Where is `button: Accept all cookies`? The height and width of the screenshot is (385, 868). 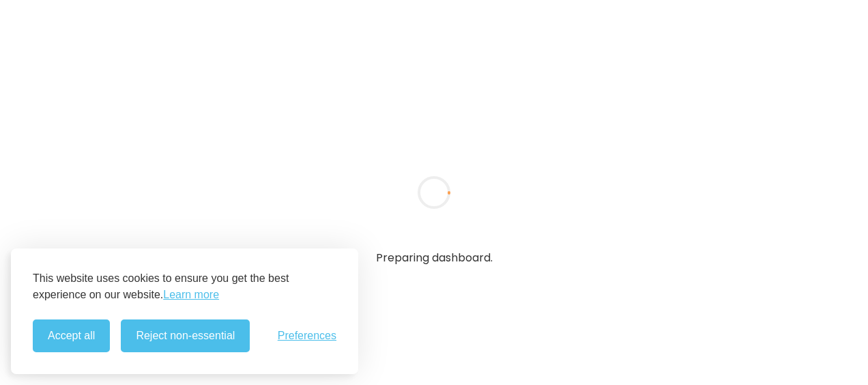
button: Accept all cookies is located at coordinates (71, 336).